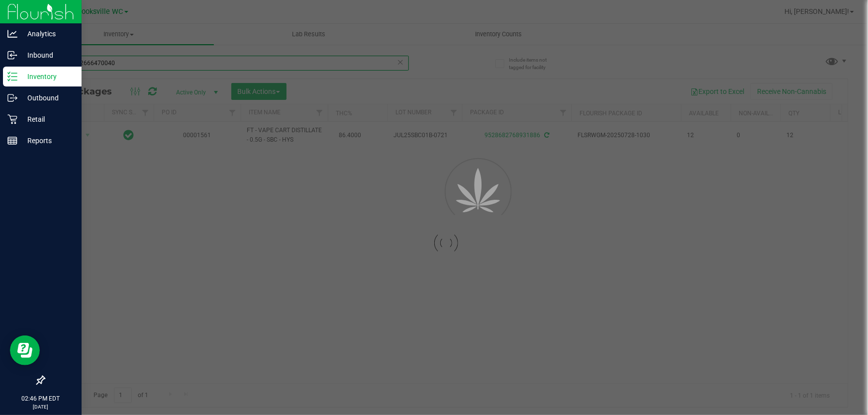 Image resolution: width=868 pixels, height=415 pixels. I want to click on p: Inbound, so click(47, 55).